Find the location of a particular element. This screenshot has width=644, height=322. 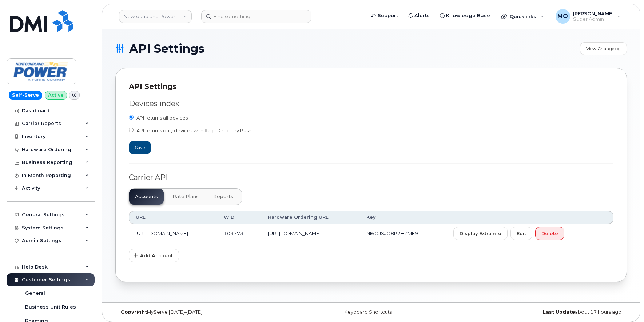

th: Hardware Ordering URL is located at coordinates (310, 217).